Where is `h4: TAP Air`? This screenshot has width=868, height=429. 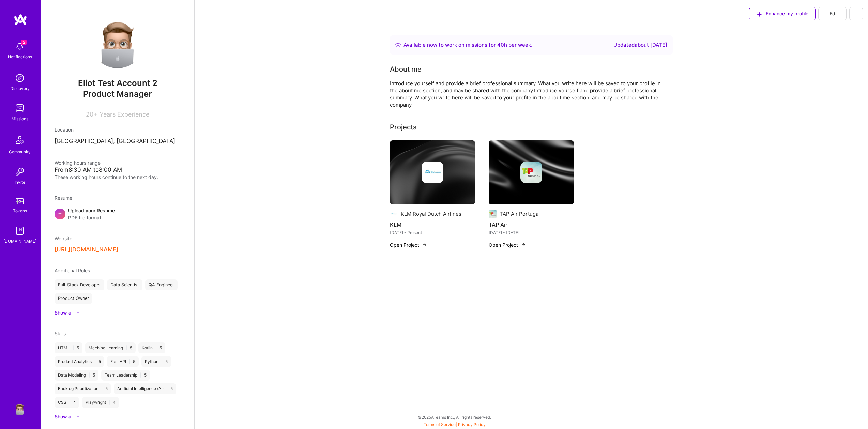 h4: TAP Air is located at coordinates (531, 225).